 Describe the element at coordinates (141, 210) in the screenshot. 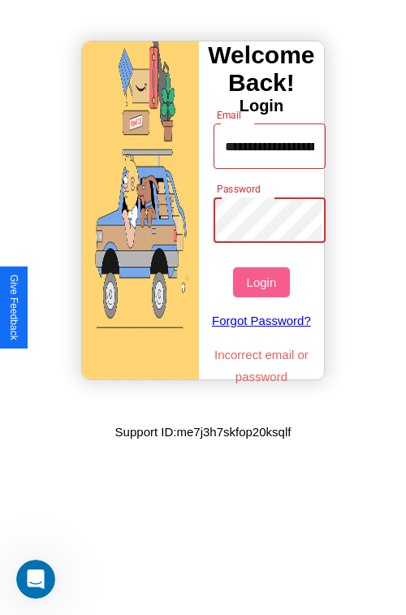

I see `img: gif` at that location.